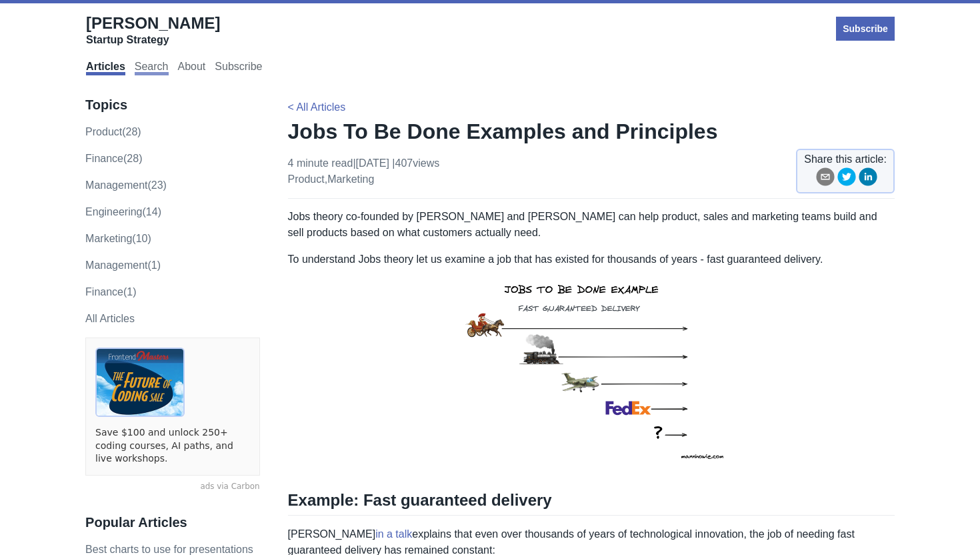 This screenshot has height=555, width=980. What do you see at coordinates (172, 487) in the screenshot?
I see `a: ads via Carbon` at bounding box center [172, 487].